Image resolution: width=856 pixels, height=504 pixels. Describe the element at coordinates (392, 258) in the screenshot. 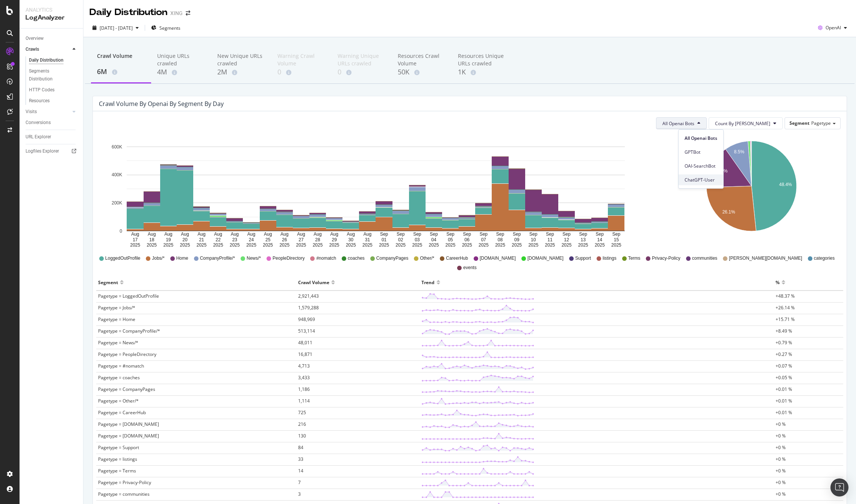

I see `span: CompanyPages` at that location.